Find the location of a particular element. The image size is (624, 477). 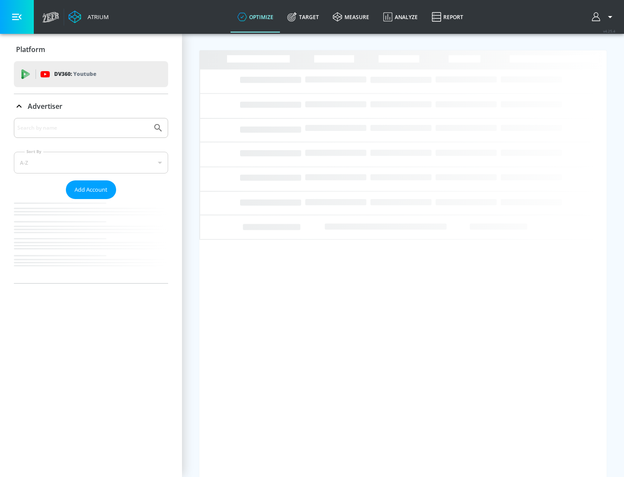

div: A-Z is located at coordinates (91, 163).